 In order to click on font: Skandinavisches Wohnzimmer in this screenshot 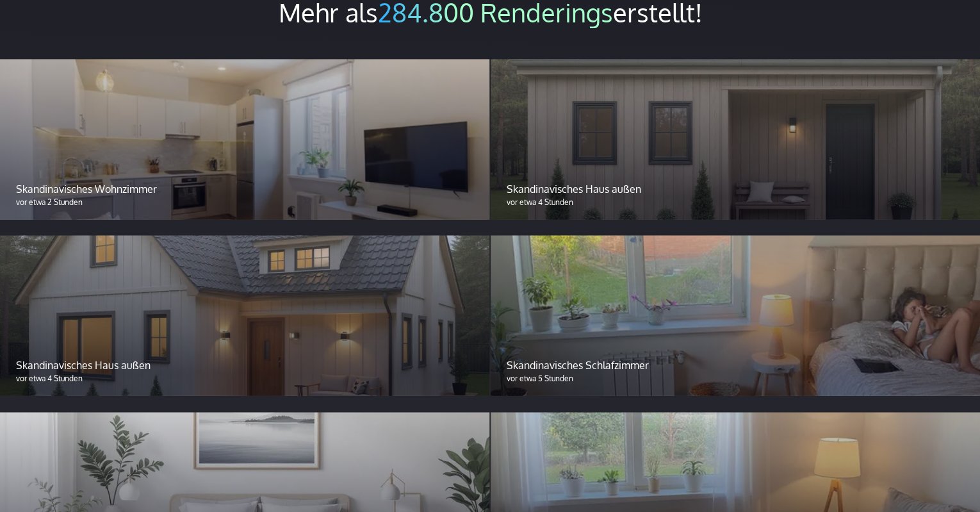, I will do `click(86, 188)`.